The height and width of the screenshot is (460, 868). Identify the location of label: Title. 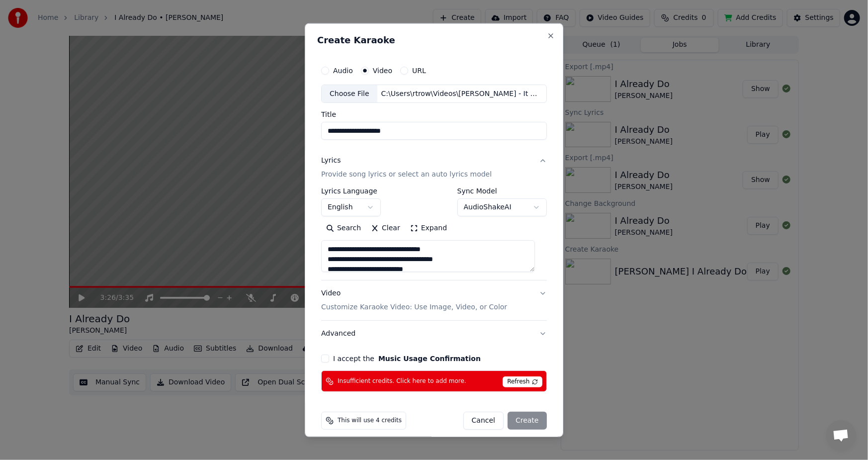
(434, 114).